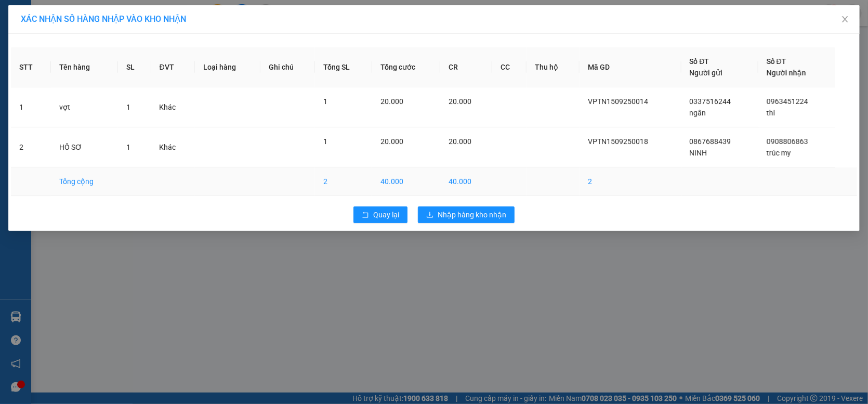 This screenshot has height=404, width=868. Describe the element at coordinates (472, 214) in the screenshot. I see `span: Nhập hàng kho nhận` at that location.